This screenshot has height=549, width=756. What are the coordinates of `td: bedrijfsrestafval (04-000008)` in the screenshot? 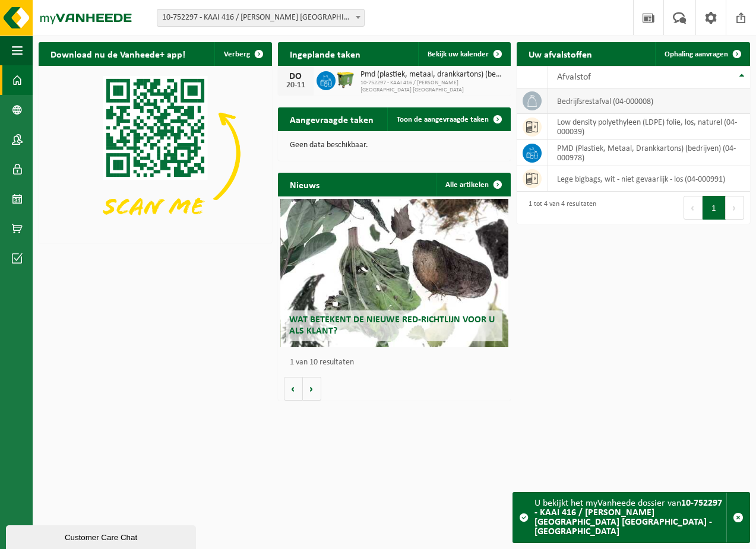 It's located at (649, 101).